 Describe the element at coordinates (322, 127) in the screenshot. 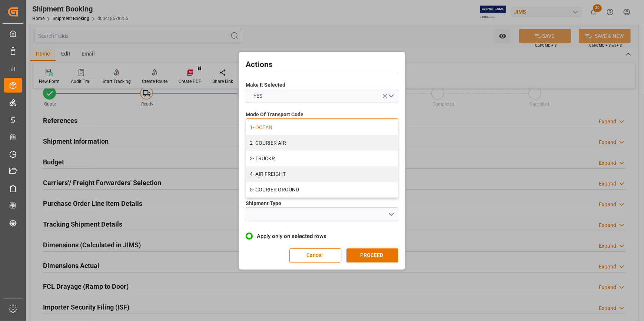

I see `div: 1- OCEAN` at that location.